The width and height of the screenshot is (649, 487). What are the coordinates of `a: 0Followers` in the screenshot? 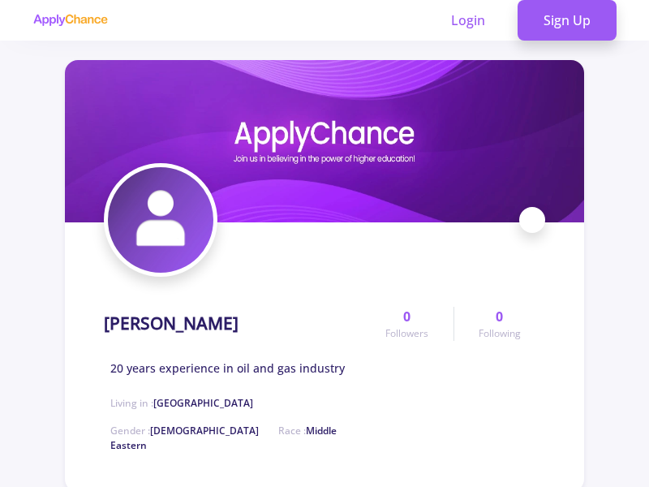 It's located at (407, 324).